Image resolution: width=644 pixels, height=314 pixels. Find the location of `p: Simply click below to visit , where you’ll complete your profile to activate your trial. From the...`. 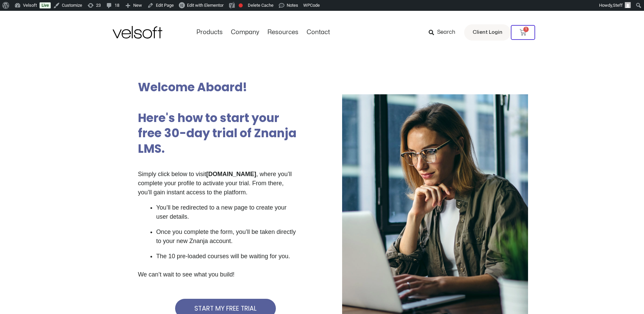

p: Simply click below to visit , where you’ll complete your profile to activate your trial. From the... is located at coordinates (218, 183).